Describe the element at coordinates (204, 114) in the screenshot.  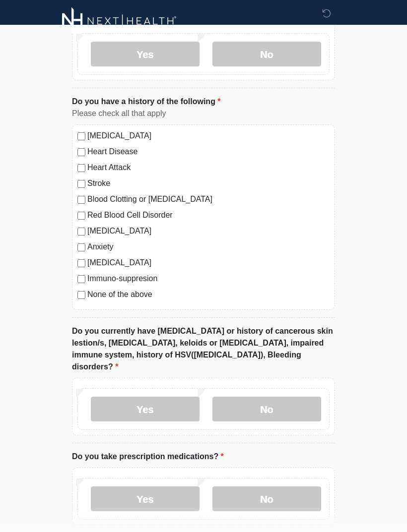
I see `div: Please check all that apply` at that location.